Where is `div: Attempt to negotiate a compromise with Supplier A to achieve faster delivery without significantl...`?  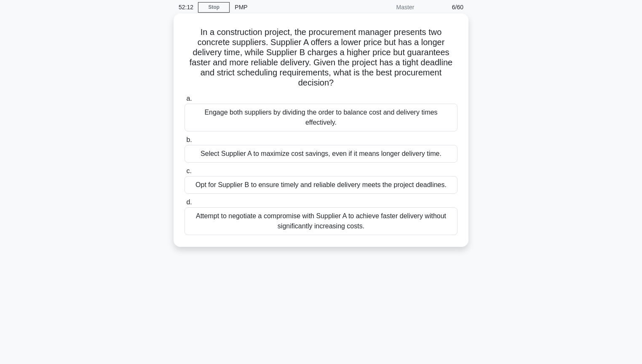
div: Attempt to negotiate a compromise with Supplier A to achieve faster delivery without significantl... is located at coordinates (321, 221).